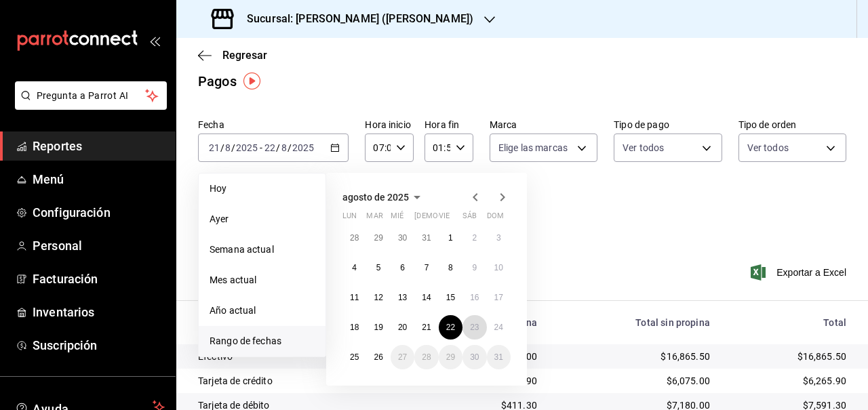 This screenshot has width=868, height=410. Describe the element at coordinates (98, 279) in the screenshot. I see `span: Facturación` at that location.